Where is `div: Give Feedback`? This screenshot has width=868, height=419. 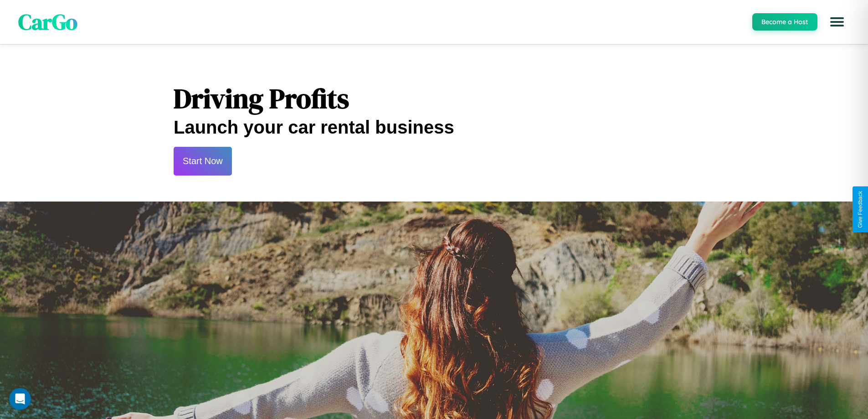
div: Give Feedback is located at coordinates (860, 209).